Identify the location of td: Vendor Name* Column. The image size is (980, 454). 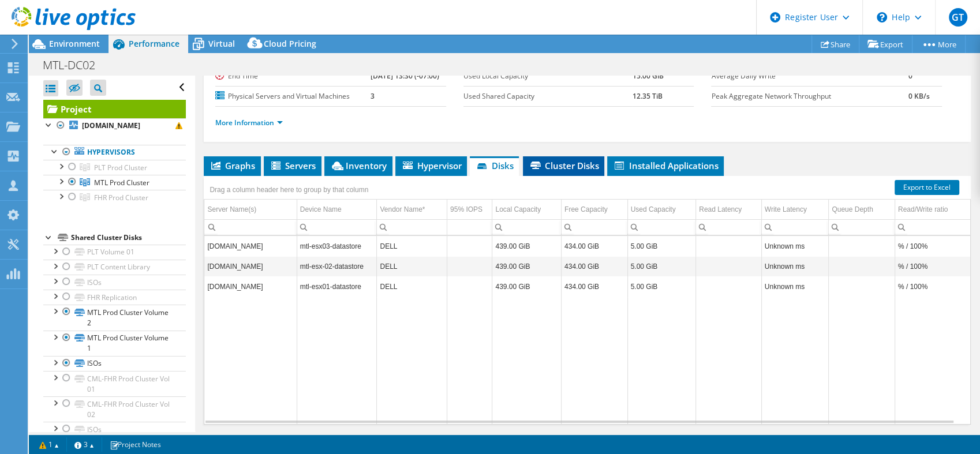
(412, 210).